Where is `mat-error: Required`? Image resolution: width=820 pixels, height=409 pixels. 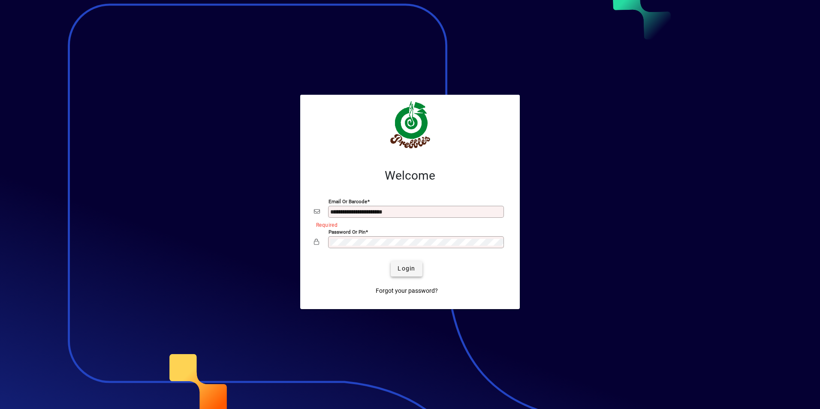 mat-error: Required is located at coordinates (407, 224).